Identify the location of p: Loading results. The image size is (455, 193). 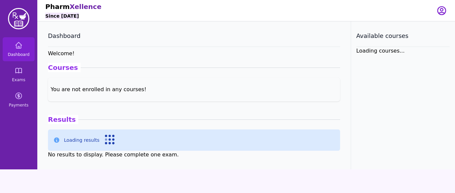
(82, 140).